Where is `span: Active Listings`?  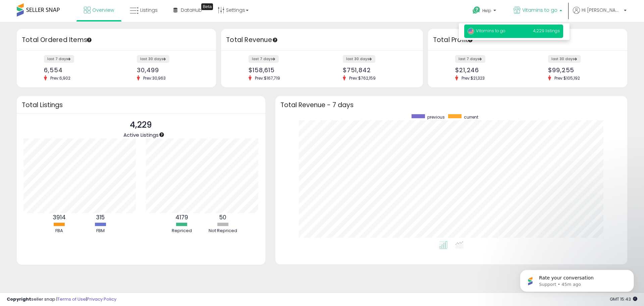 span: Active Listings is located at coordinates (141, 135).